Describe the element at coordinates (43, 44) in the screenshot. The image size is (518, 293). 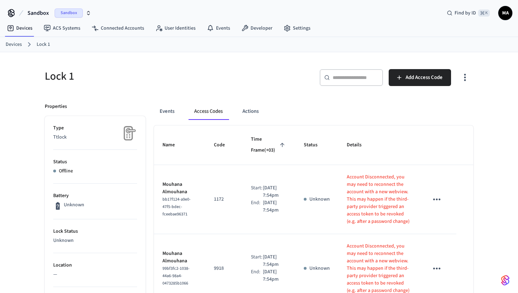
I see `a: Lock 1` at that location.